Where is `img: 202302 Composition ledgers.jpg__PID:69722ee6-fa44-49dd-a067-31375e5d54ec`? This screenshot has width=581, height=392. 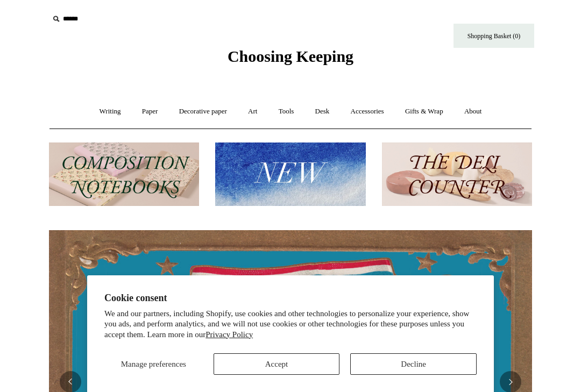
img: 202302 Composition ledgers.jpg__PID:69722ee6-fa44-49dd-a067-31375e5d54ec is located at coordinates (124, 174).